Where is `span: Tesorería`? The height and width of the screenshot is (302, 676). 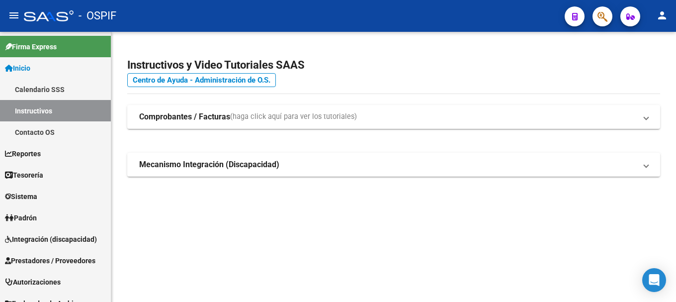
span: Tesorería is located at coordinates (24, 175).